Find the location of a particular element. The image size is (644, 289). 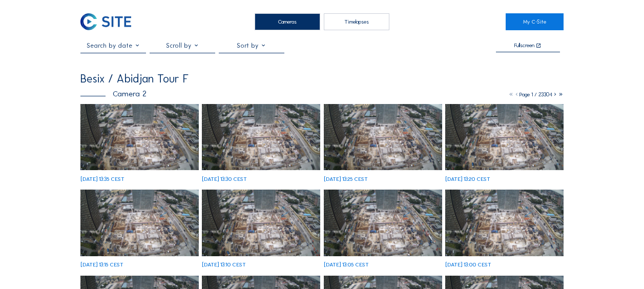

div: Camera 2 is located at coordinates (113, 93).